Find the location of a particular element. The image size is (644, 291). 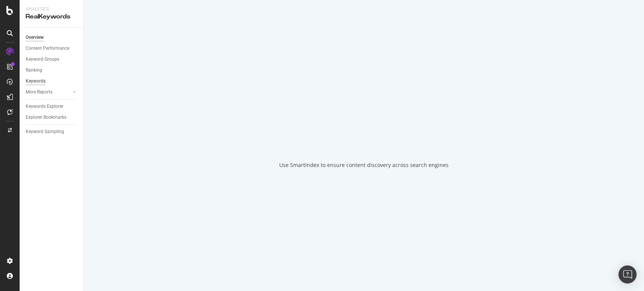

div: Ranking is located at coordinates (34, 70).